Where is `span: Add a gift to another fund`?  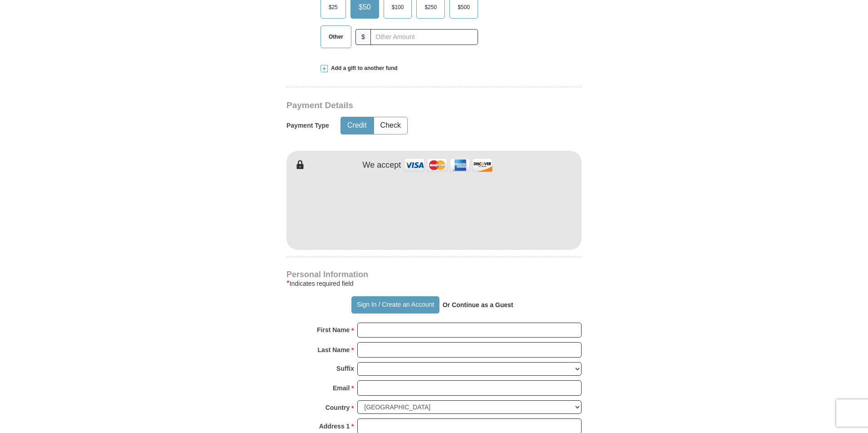
span: Add a gift to another fund is located at coordinates (363, 68).